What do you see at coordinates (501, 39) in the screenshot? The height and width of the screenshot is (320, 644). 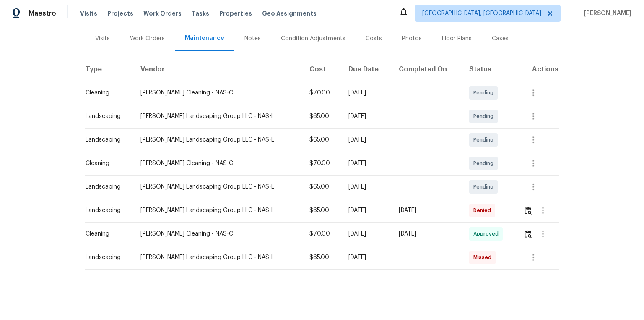 I see `div: Cases` at bounding box center [501, 39].